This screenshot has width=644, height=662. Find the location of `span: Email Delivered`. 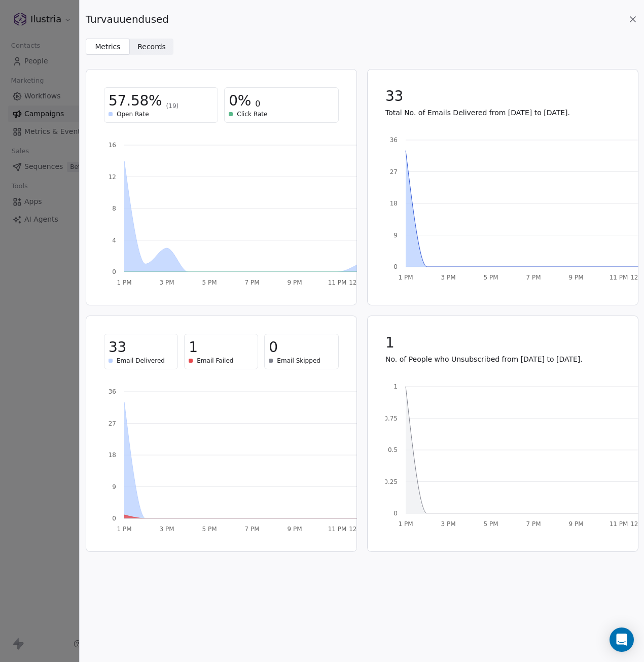

span: Email Delivered is located at coordinates (141, 361).